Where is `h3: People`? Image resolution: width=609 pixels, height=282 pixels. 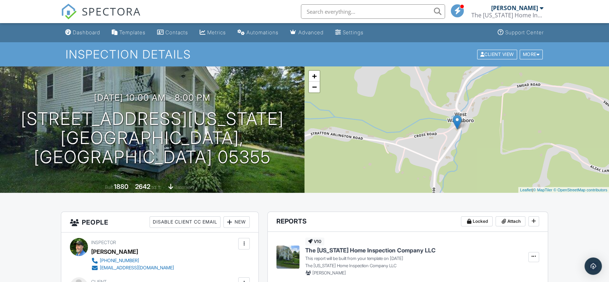
h3: People is located at coordinates (160, 222).